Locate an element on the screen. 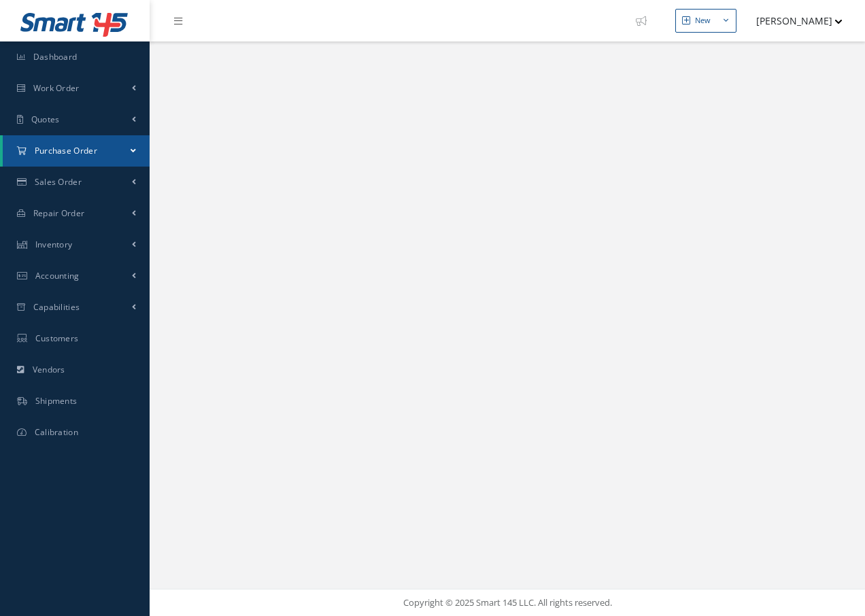 Image resolution: width=865 pixels, height=616 pixels. div: New is located at coordinates (702, 20).